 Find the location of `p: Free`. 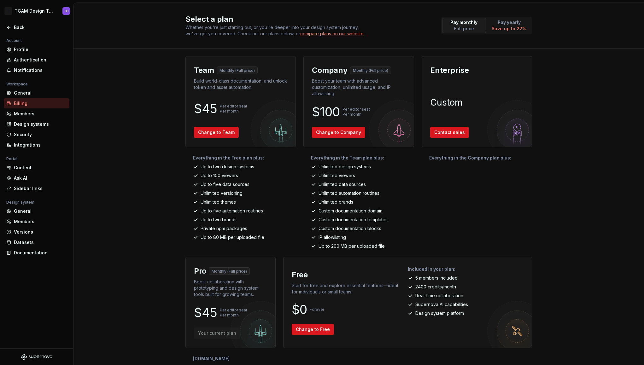

p: Free is located at coordinates (300, 275).